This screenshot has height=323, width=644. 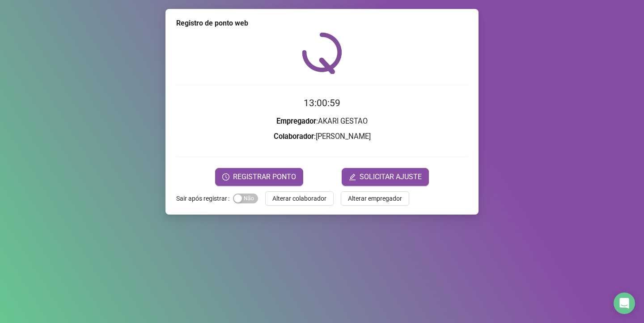 I want to click on span: Alterar colaborador, so click(x=299, y=198).